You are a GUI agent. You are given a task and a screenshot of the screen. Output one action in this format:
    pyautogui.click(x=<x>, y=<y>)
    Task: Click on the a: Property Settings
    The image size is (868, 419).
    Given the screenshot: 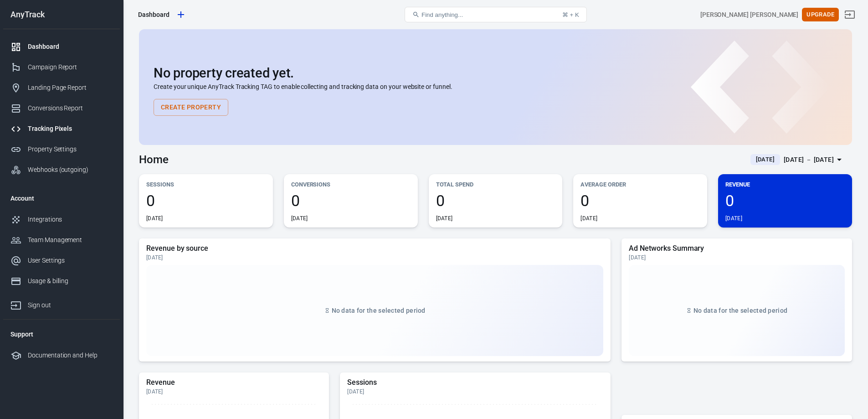 What is the action you would take?
    pyautogui.click(x=62, y=149)
    